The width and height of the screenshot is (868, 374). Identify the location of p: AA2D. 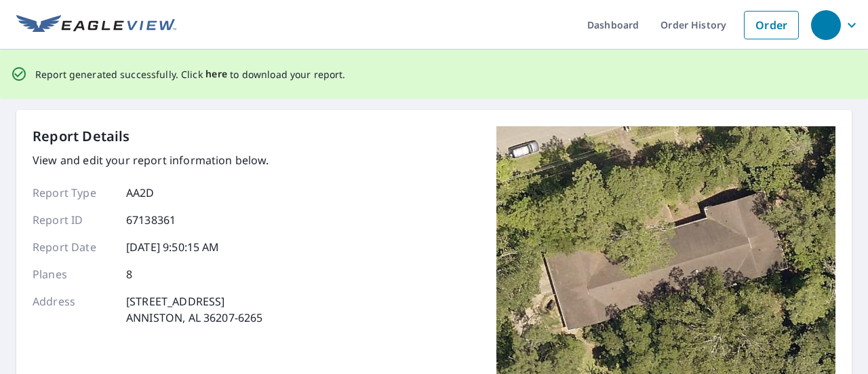
(140, 193).